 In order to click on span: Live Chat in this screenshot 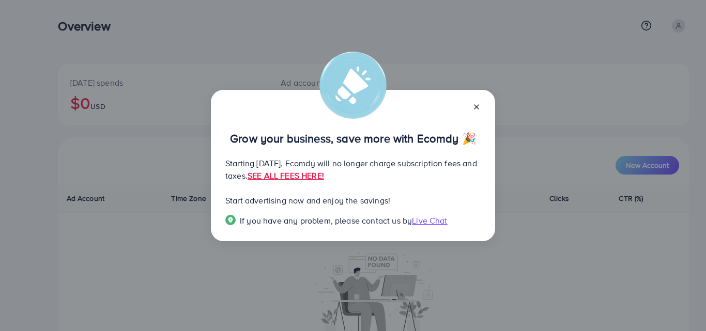, I will do `click(430, 221)`.